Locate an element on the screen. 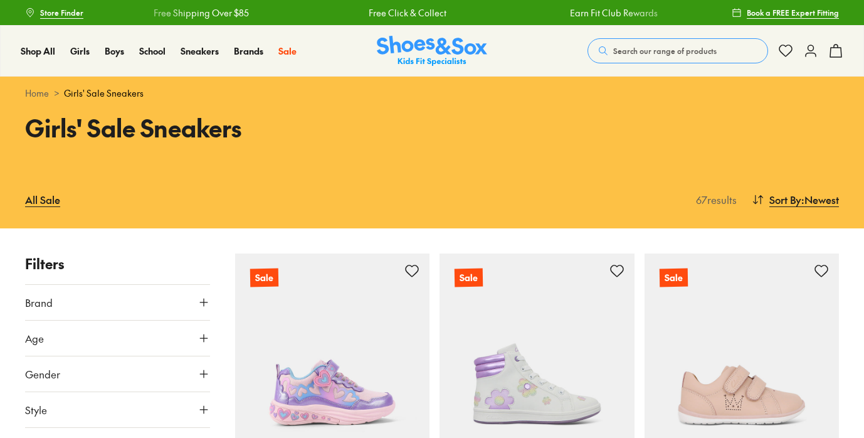  span: Brands is located at coordinates (248, 51).